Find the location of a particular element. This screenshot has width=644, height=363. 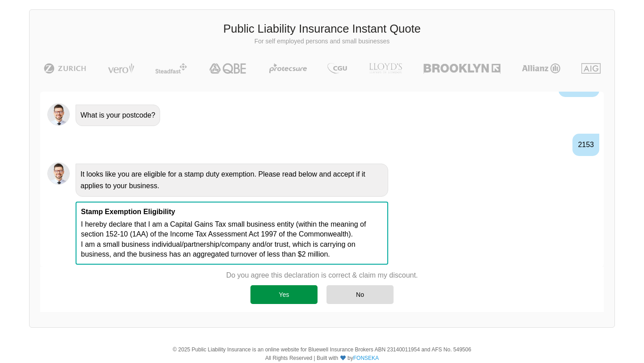

img: CGU | Public Liability Insurance is located at coordinates (337, 68).